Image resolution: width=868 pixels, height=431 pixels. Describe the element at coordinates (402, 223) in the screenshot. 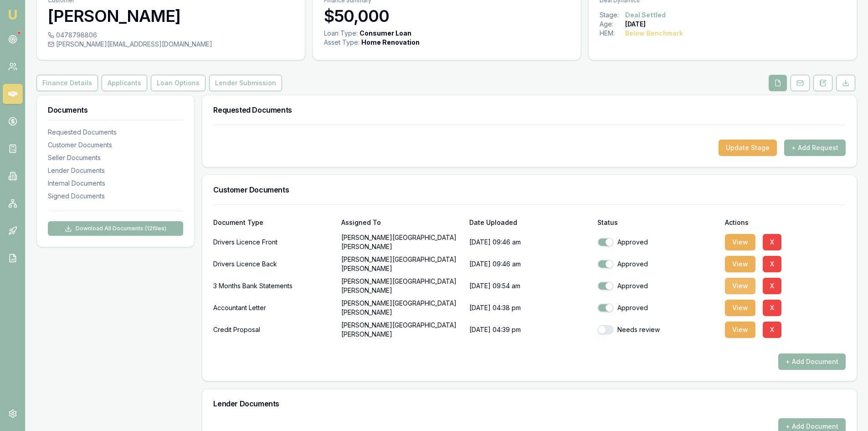

I see `div: Assigned To` at that location.